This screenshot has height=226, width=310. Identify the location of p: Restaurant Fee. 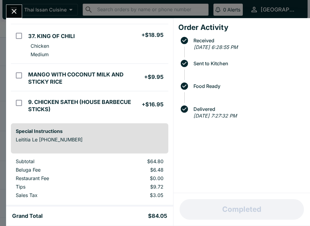
(55, 178).